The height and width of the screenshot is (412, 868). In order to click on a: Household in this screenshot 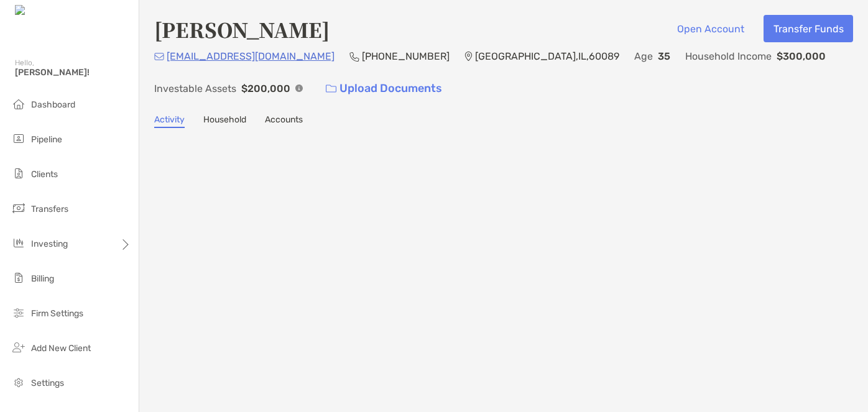, I will do `click(224, 121)`.